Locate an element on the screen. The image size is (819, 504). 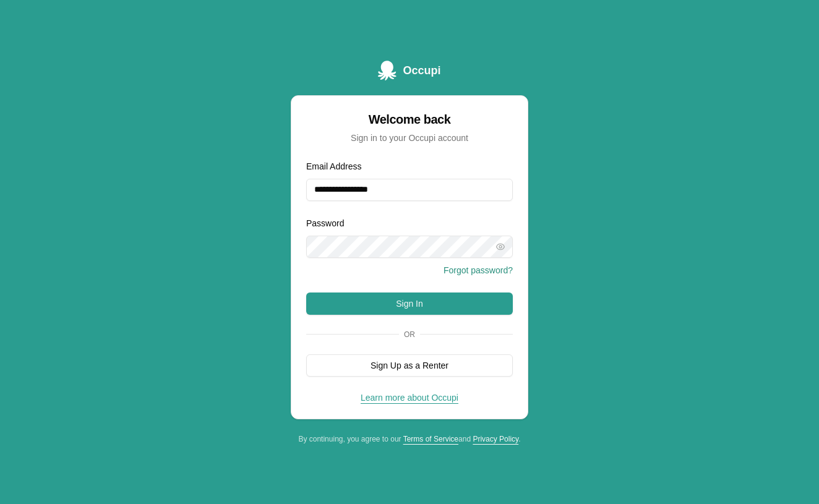
a: Privacy Policy is located at coordinates (495, 439).